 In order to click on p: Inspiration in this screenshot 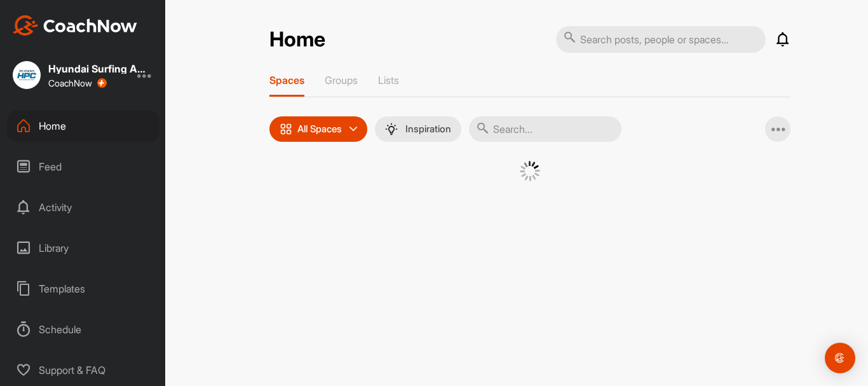, I will do `click(429, 129)`.